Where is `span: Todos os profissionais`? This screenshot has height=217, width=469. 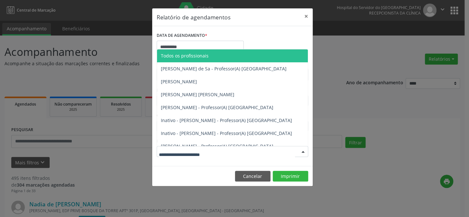
span: Todos os profissionais is located at coordinates (185, 55).